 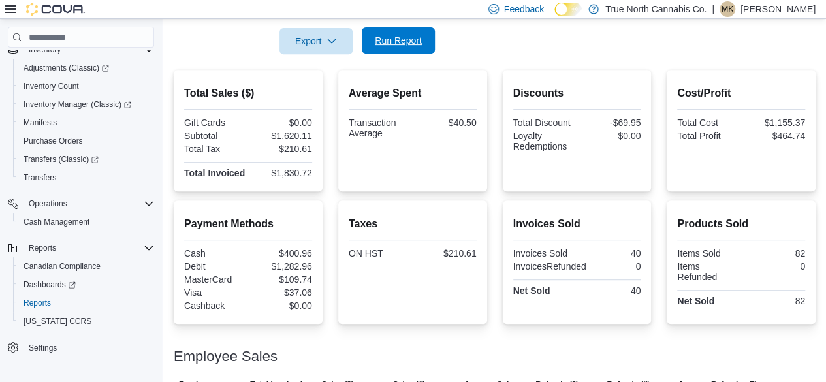 What do you see at coordinates (610, 123) in the screenshot?
I see `div: -$69.95` at bounding box center [610, 123].